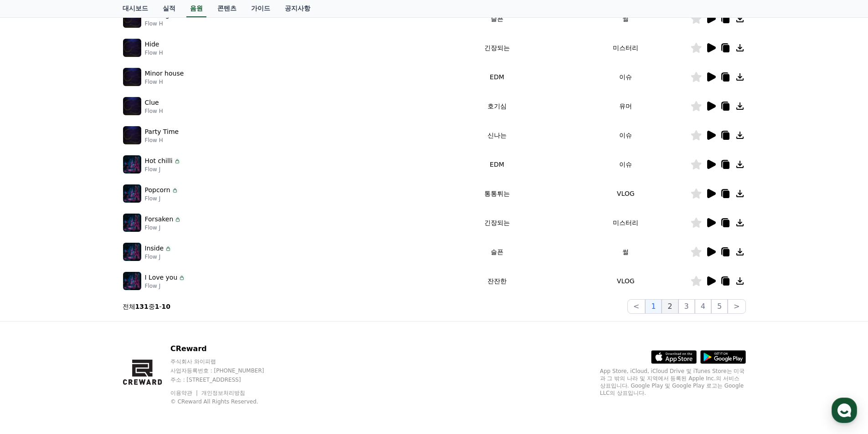 The width and height of the screenshot is (868, 434). What do you see at coordinates (89, 307) in the screenshot?
I see `span: 대화` at bounding box center [89, 307].